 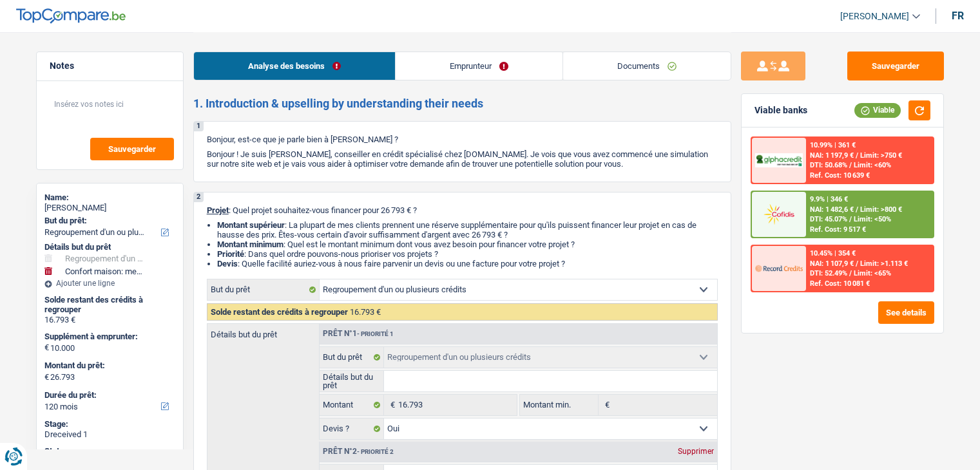 I want to click on label: Durée du prêt:, so click(x=108, y=395).